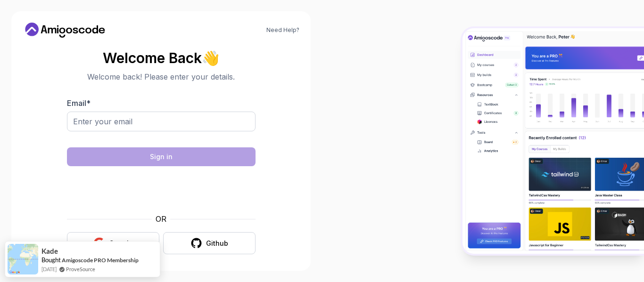 This screenshot has height=282, width=644. I want to click on a: ProveSource, so click(81, 269).